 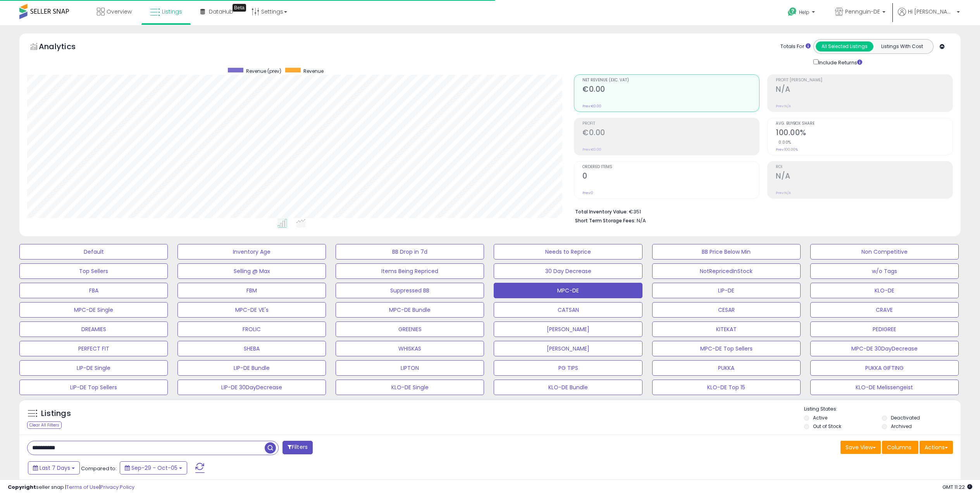 What do you see at coordinates (56, 414) in the screenshot?
I see `h5: Listings` at bounding box center [56, 414].